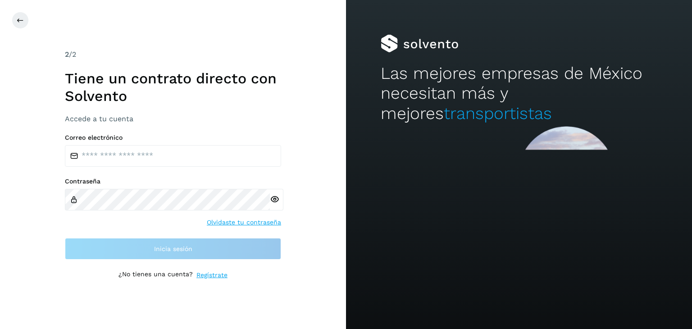 The height and width of the screenshot is (329, 692). Describe the element at coordinates (212, 275) in the screenshot. I see `a: Regístrate` at that location.